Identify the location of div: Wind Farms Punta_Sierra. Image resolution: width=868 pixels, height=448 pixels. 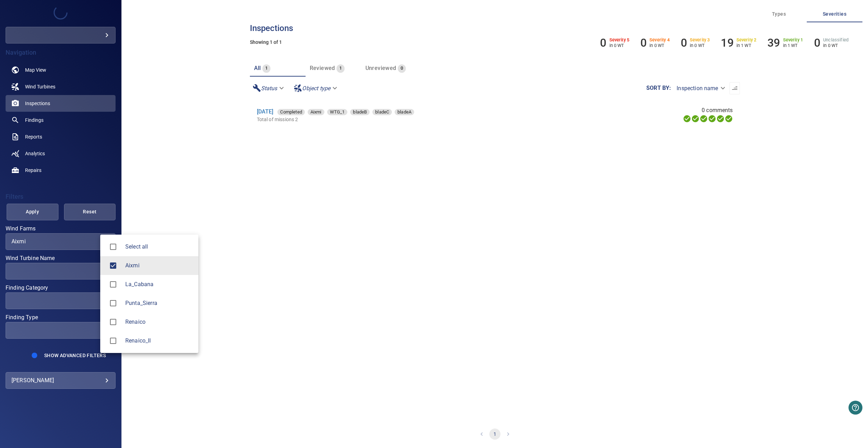
(159, 303).